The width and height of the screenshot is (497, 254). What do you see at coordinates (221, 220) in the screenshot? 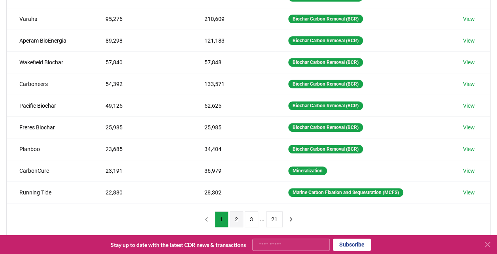
I see `button: 1` at bounding box center [221, 220].